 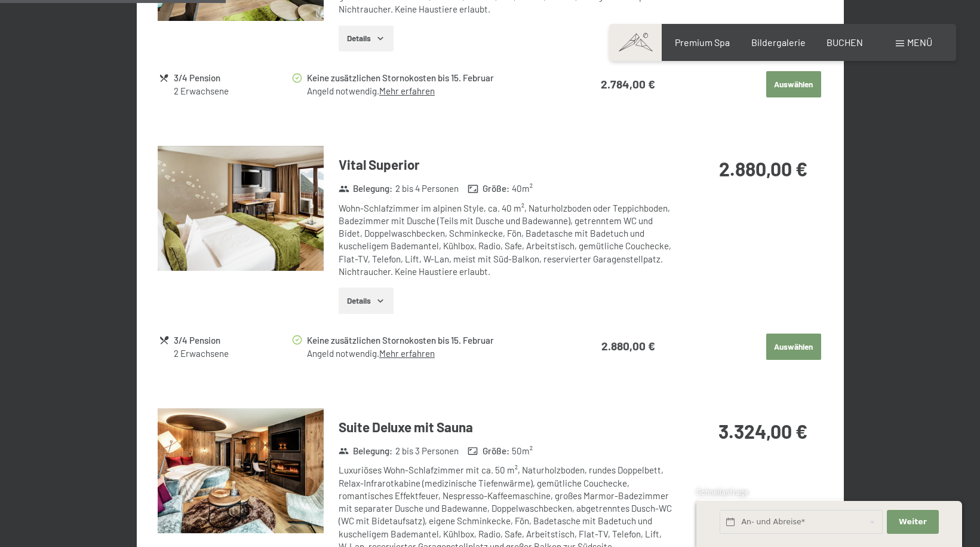 What do you see at coordinates (427, 451) in the screenshot?
I see `span: 2 bis 3 Personen` at bounding box center [427, 451].